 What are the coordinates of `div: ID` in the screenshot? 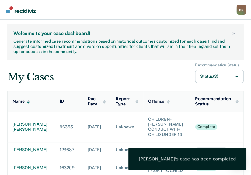 It's located at (62, 101).